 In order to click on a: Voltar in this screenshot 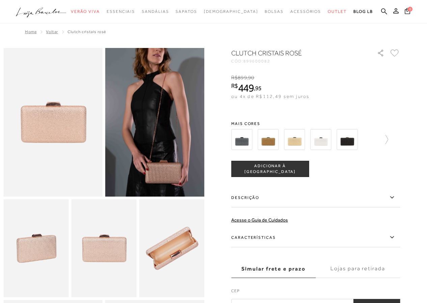, I will do `click(52, 32)`.